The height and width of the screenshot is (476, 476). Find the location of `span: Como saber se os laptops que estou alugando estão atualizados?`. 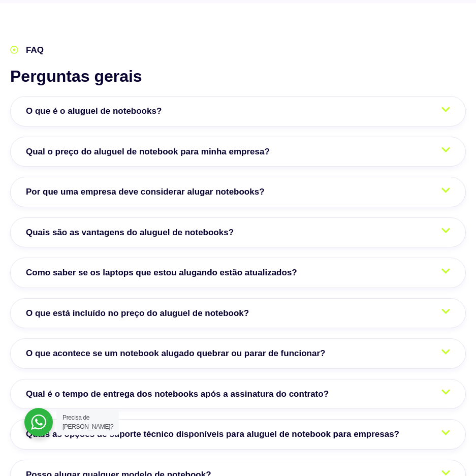

span: Como saber se os laptops que estou alugando estão atualizados? is located at coordinates (164, 273).